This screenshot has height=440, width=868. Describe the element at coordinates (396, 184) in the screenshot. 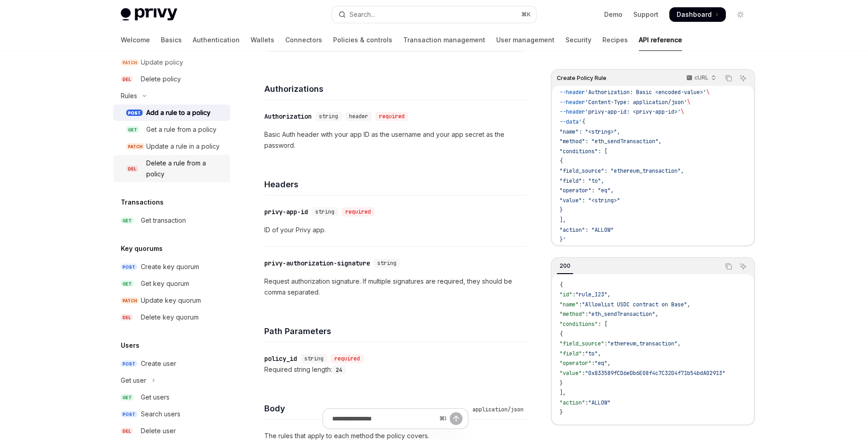

I see `h4: Headers` at that location.